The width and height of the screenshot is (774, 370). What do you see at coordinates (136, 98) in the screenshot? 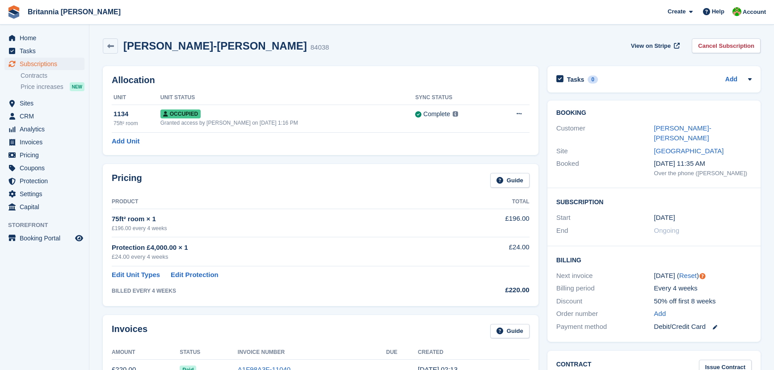
I see `th: Unit` at bounding box center [136, 98].